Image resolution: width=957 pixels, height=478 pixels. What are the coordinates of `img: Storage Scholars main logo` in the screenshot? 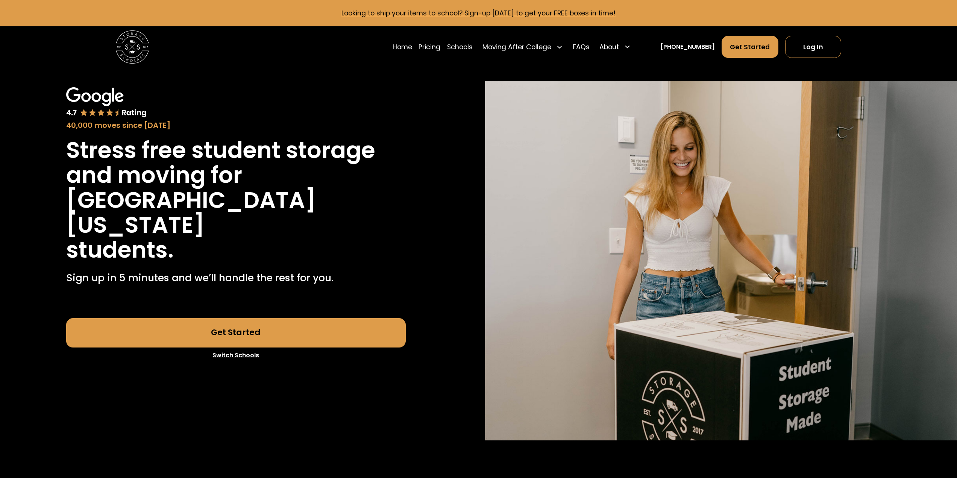 It's located at (132, 47).